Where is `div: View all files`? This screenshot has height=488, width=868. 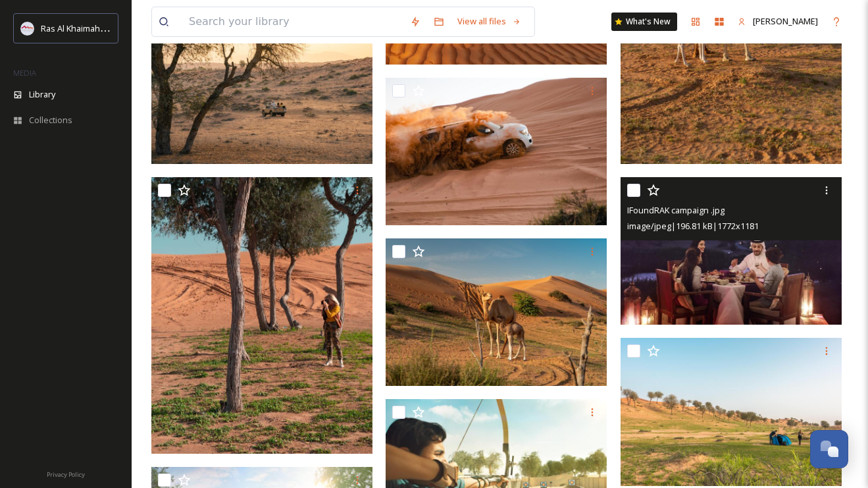 div: View all files is located at coordinates (489, 21).